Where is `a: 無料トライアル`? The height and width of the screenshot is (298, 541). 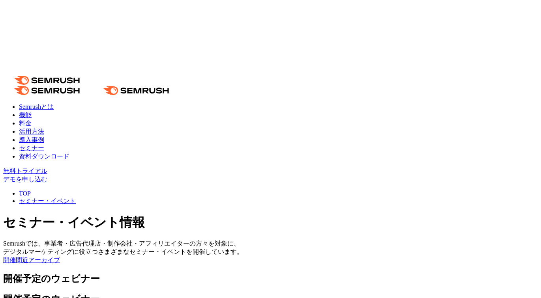 a: 無料トライアル is located at coordinates (25, 171).